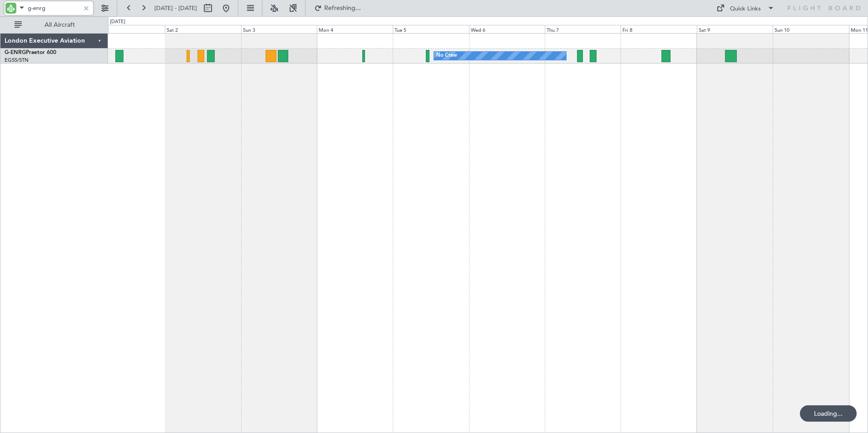  Describe the element at coordinates (54, 25) in the screenshot. I see `button: All Aircraft` at that location.